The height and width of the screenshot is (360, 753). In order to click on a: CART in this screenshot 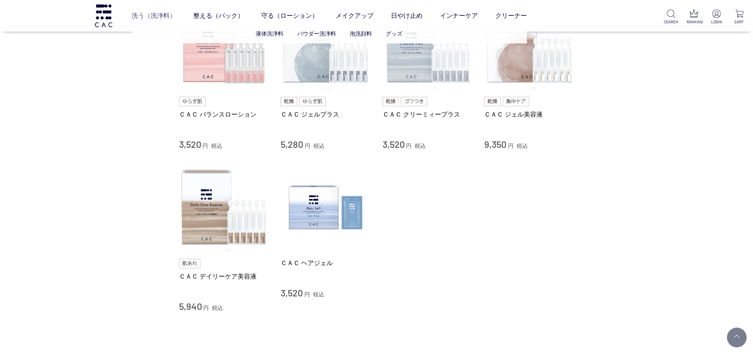, I will do `click(739, 17)`.